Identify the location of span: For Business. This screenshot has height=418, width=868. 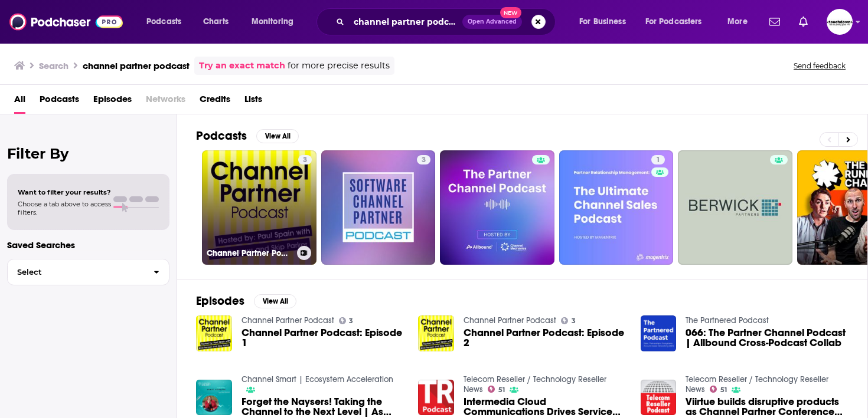
(602, 22).